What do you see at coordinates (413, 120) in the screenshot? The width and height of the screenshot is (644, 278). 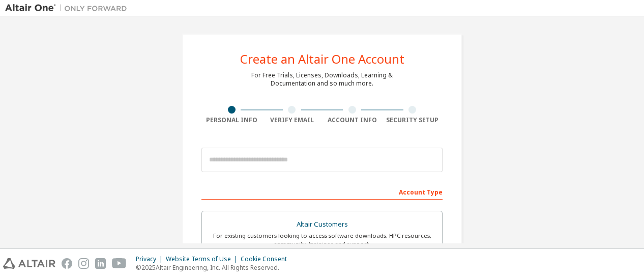 I see `div: Security Setup` at bounding box center [413, 120].